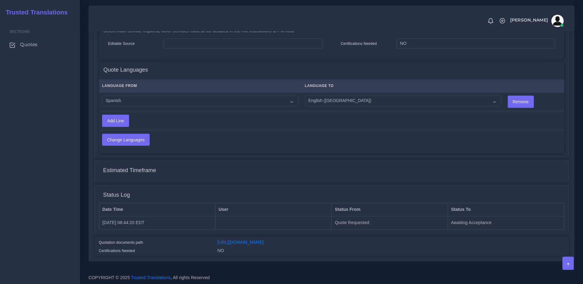  Describe the element at coordinates (130, 171) in the screenshot. I see `h4: Estimated Timeframe` at that location.